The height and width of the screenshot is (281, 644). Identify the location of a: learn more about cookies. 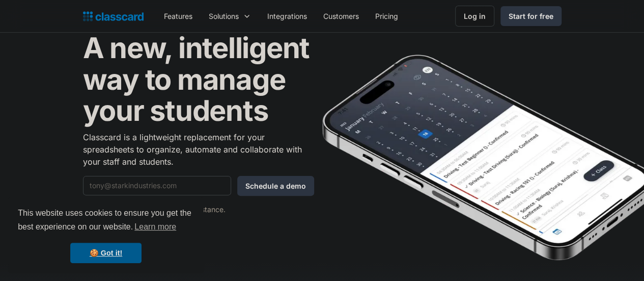
(155, 227).